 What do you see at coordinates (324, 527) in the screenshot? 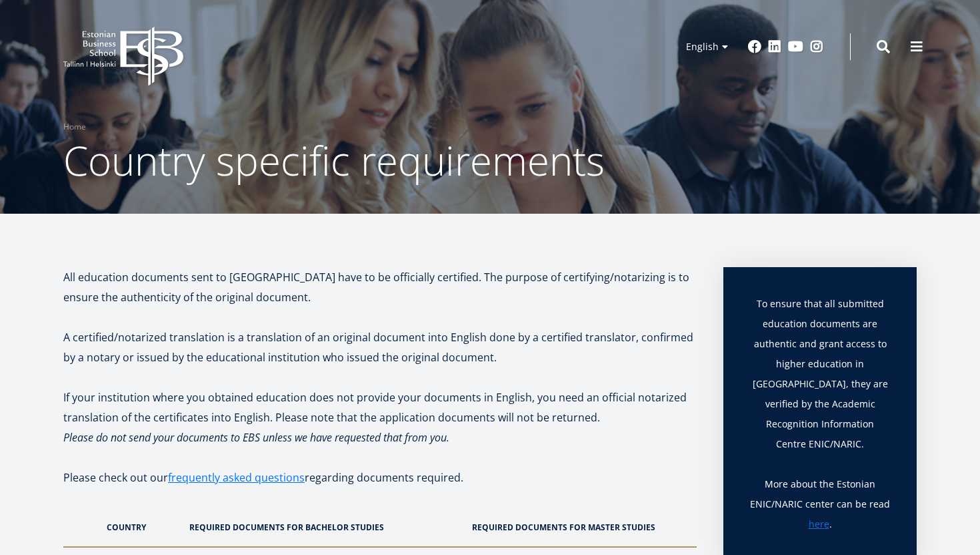
I see `th: Required documents for Bachelor studies` at bounding box center [324, 527].